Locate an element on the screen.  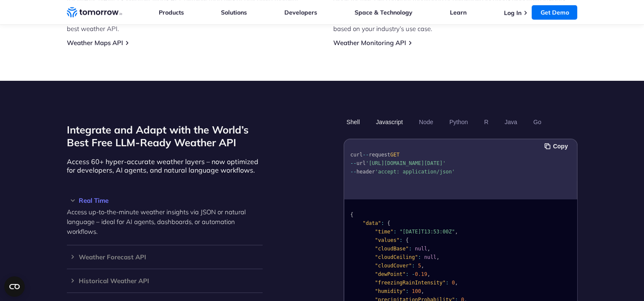
a: Learn is located at coordinates (458, 12).